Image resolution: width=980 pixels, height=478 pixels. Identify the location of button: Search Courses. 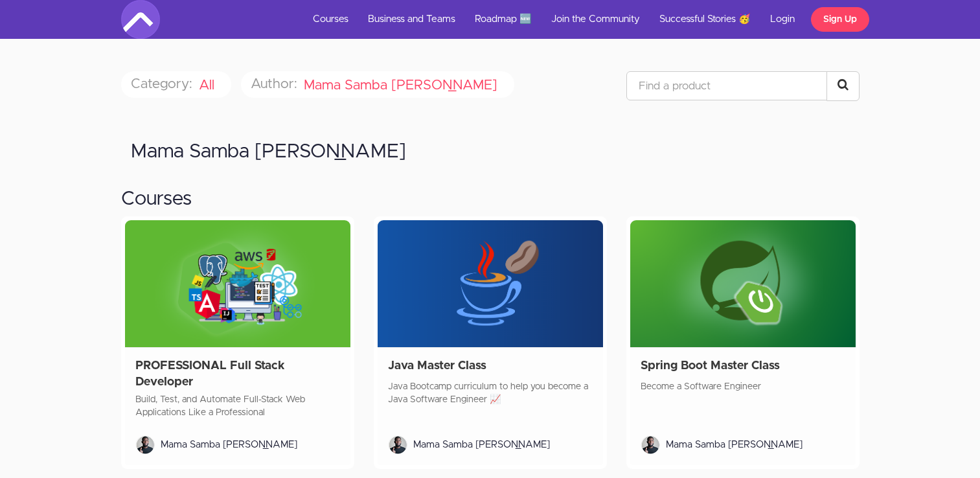
(842, 87).